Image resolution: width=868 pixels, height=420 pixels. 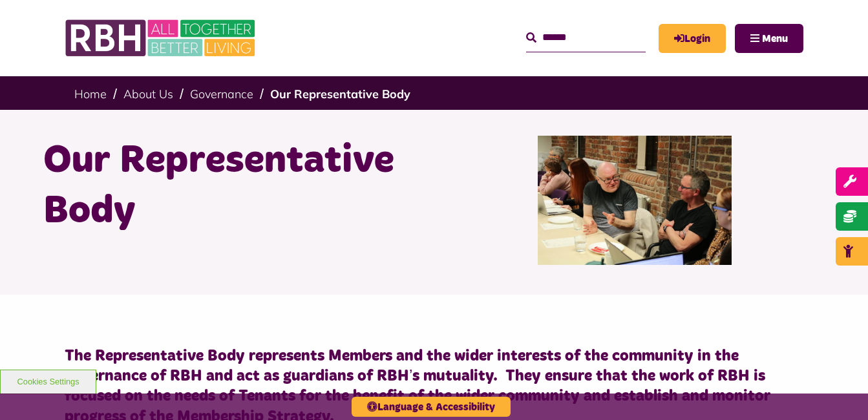 I want to click on img: Rep Body, so click(x=635, y=200).